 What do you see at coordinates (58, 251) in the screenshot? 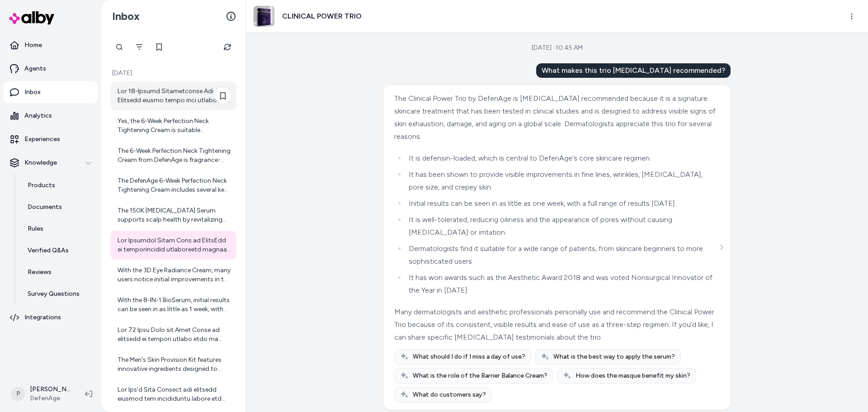
I see `a: Verified Q&As` at bounding box center [58, 251].